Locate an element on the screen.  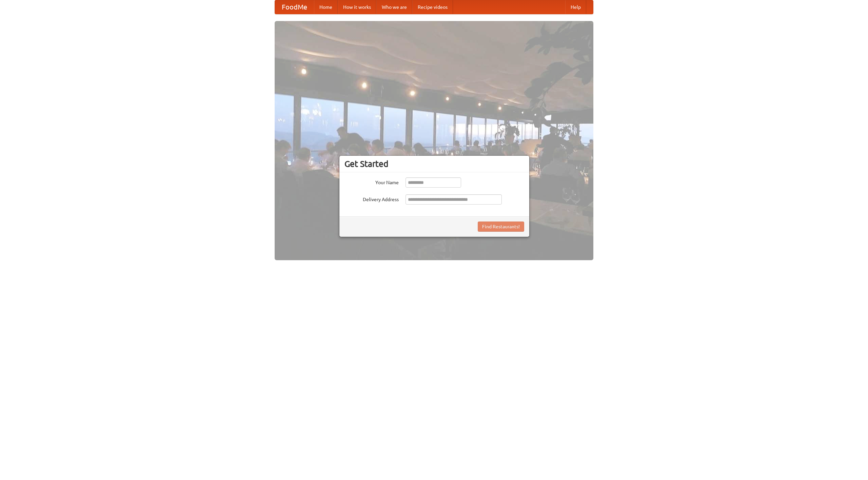
button: Find Restaurants! is located at coordinates (501, 226).